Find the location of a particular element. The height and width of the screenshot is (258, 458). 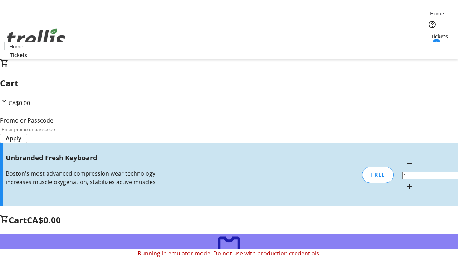

div: Boston's most advanced compression wear technology increases muscle oxygenation, stabilizes activ... is located at coordinates (84, 178).